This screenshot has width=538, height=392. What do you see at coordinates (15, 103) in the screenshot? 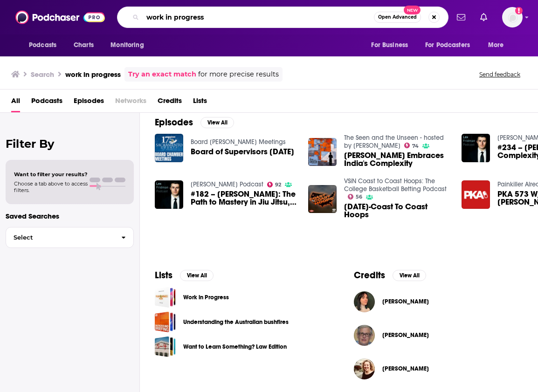
I see `a: All` at bounding box center [15, 103].